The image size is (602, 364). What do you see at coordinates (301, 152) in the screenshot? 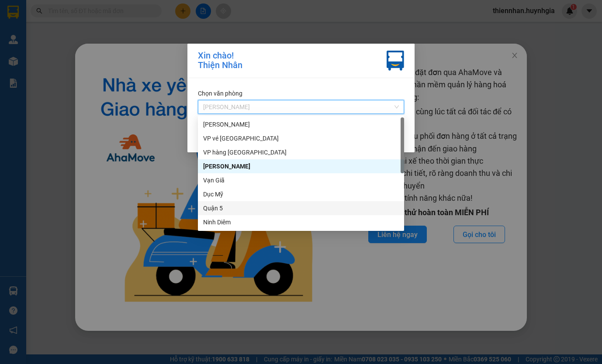
I see `div: VP hàng Nha Trang` at bounding box center [301, 152].